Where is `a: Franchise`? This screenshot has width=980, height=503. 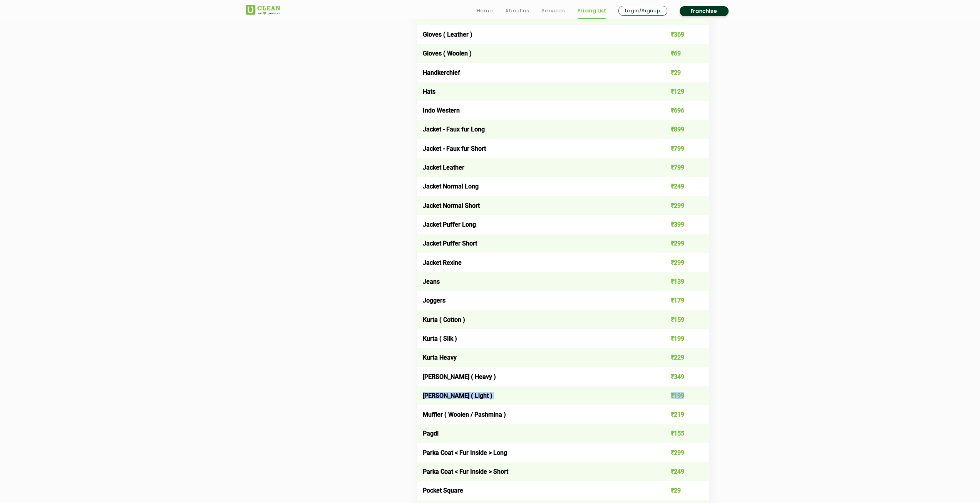 a: Franchise is located at coordinates (704, 11).